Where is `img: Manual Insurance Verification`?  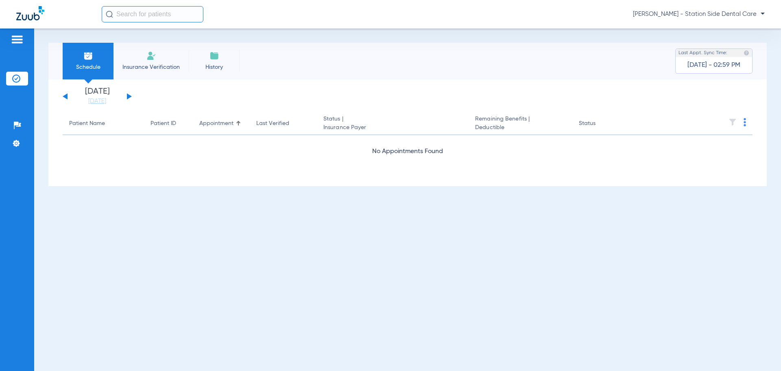
img: Manual Insurance Verification is located at coordinates (151, 56).